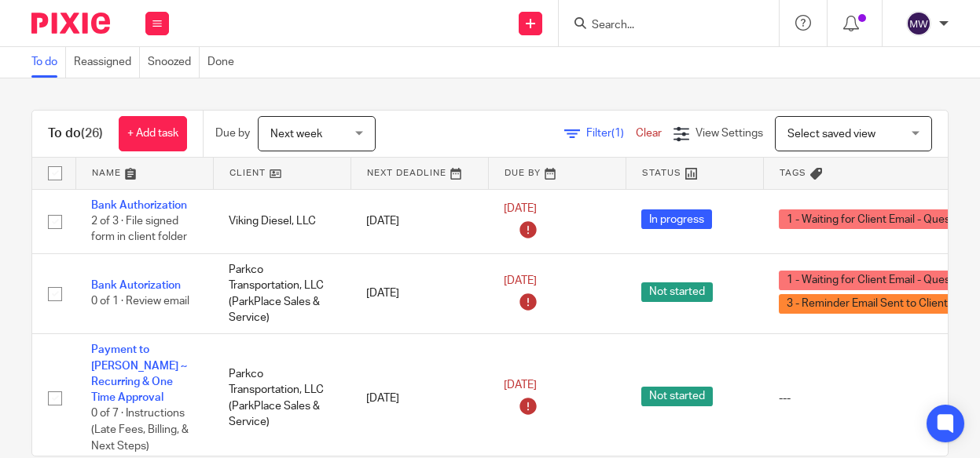  What do you see at coordinates (140, 430) in the screenshot?
I see `span: 0 of 7 · Instructions (Late Fees, Billing, & Next Steps)` at bounding box center [140, 430].